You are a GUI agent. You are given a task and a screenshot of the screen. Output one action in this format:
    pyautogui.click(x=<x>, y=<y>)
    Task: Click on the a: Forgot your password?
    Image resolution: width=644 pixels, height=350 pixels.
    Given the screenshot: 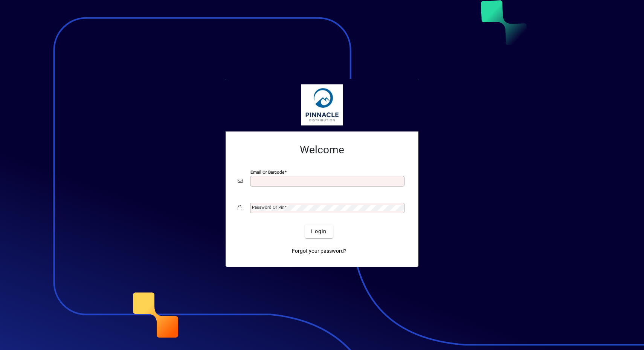 What is the action you would take?
    pyautogui.click(x=319, y=251)
    